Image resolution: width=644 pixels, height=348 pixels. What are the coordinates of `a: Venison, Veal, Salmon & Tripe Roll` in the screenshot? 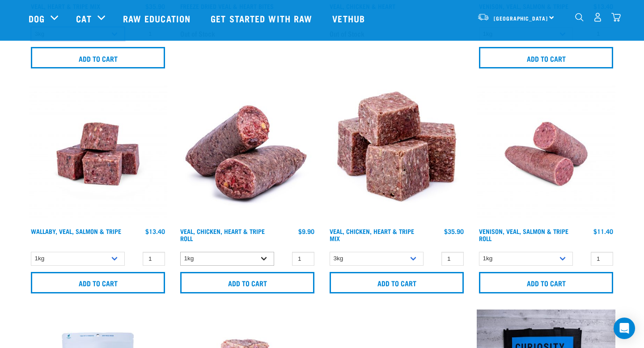 It's located at (524, 234).